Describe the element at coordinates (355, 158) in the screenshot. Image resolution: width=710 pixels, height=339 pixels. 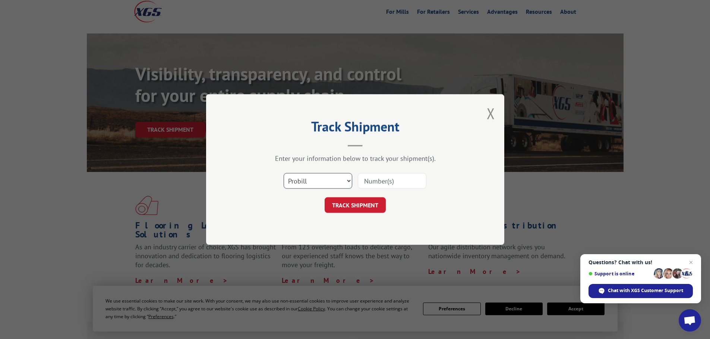
I see `div: Enter your information below to track your shipment(s).` at that location.